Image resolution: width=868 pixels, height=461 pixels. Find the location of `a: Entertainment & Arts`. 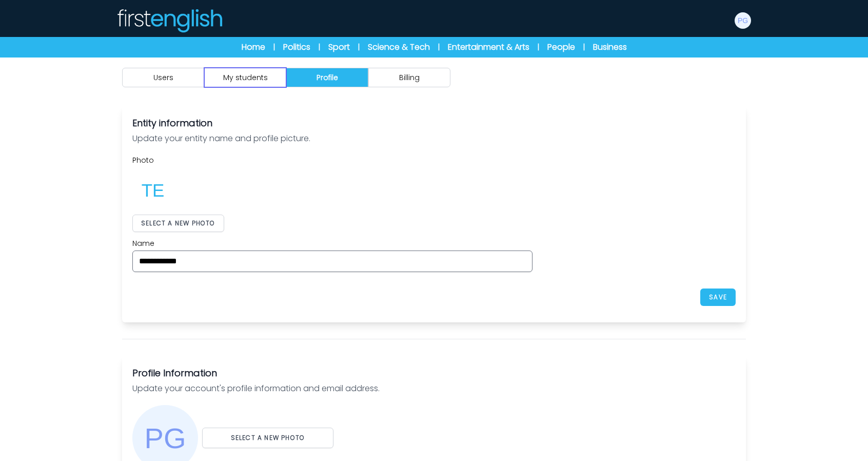

a: Entertainment & Arts is located at coordinates (489, 47).